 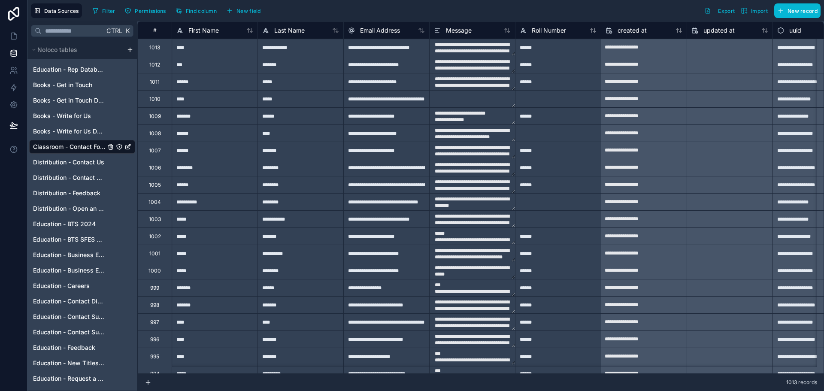 What do you see at coordinates (155, 65) in the screenshot?
I see `div: 1012` at bounding box center [155, 65].